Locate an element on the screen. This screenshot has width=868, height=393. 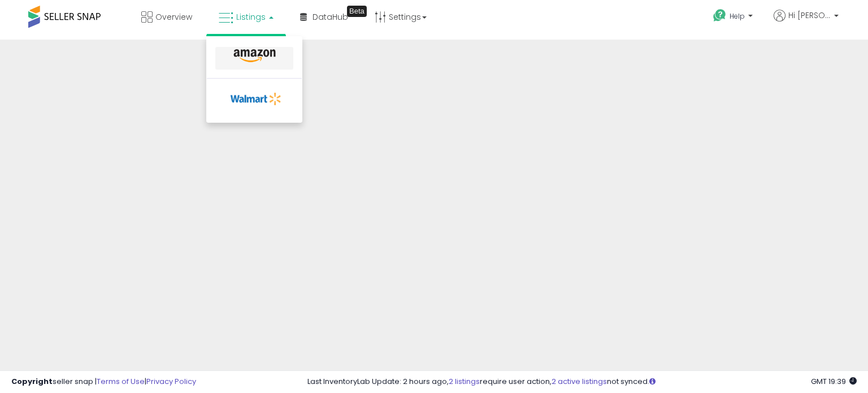
div: seller snap | | is located at coordinates (104, 382).